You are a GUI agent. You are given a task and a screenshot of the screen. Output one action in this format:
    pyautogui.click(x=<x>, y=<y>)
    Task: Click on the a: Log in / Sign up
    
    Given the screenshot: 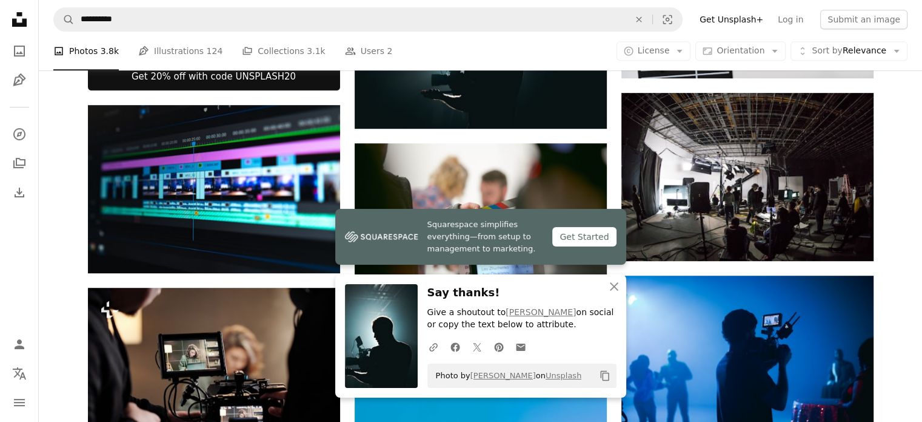 What is the action you would take?
    pyautogui.click(x=19, y=344)
    